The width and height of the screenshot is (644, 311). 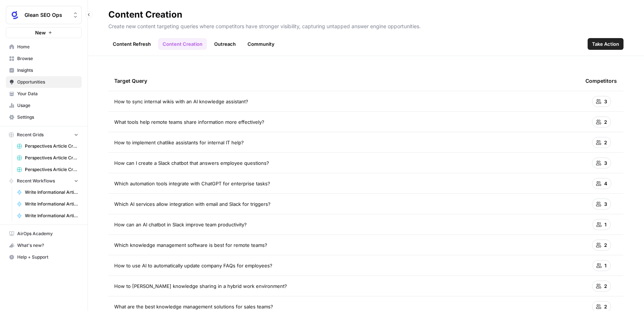 What do you see at coordinates (261, 44) in the screenshot?
I see `a: Community` at bounding box center [261, 44].